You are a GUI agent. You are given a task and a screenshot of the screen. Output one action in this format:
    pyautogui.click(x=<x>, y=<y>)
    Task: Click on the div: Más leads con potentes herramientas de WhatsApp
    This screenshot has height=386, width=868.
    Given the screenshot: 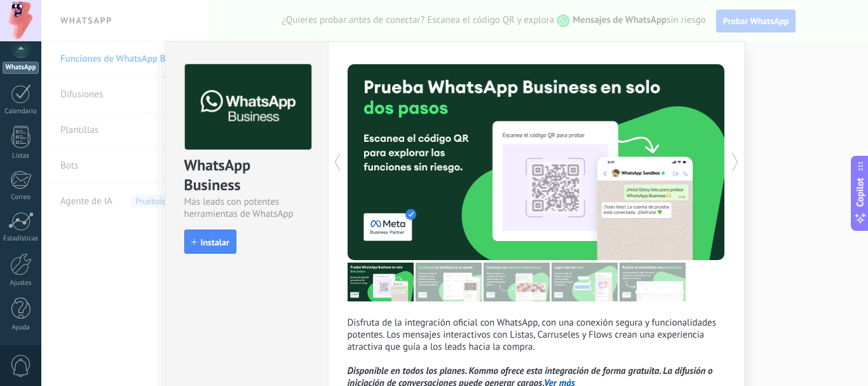 What is the action you would take?
    pyautogui.click(x=247, y=208)
    